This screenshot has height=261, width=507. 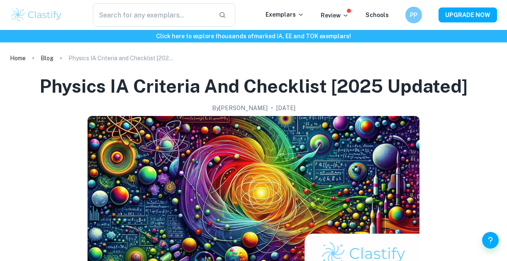 I want to click on p: Exemplars, so click(x=285, y=15).